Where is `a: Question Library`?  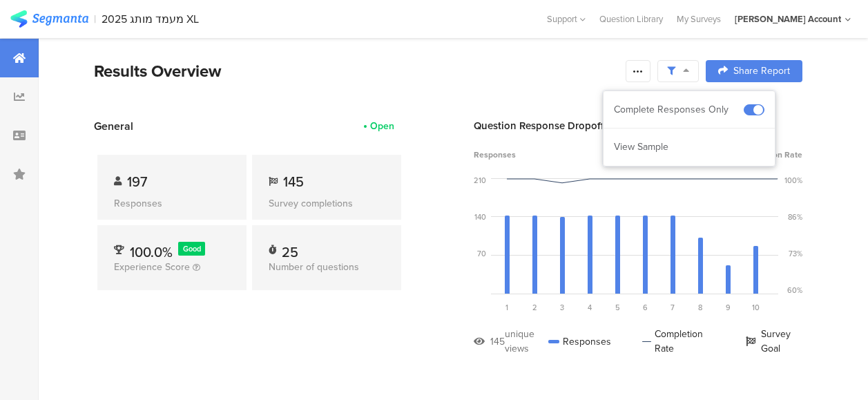 a: Question Library is located at coordinates (632, 19).